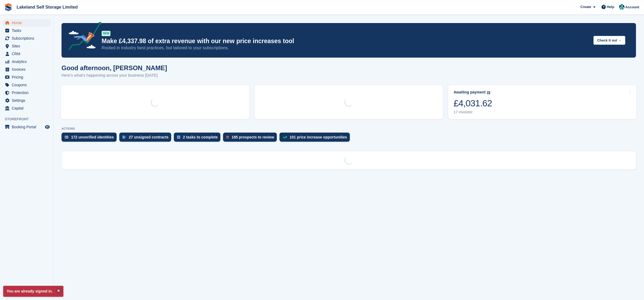  What do you see at coordinates (28, 93) in the screenshot?
I see `span: Protection` at bounding box center [28, 93].